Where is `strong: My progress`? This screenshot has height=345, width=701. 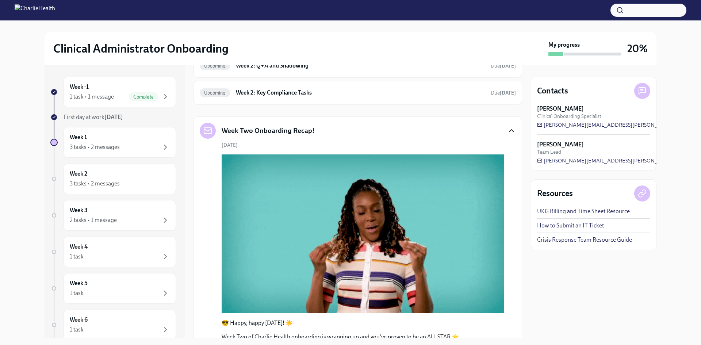 strong: My progress is located at coordinates (564, 45).